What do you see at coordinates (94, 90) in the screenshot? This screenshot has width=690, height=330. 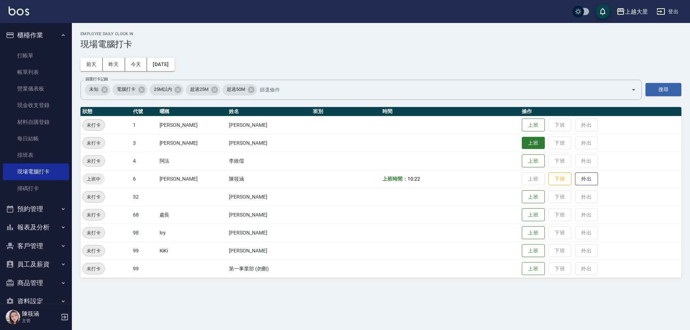 I see `span: 未知` at bounding box center [94, 90].